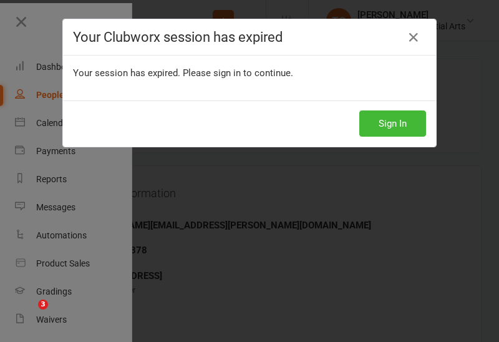 The image size is (499, 342). What do you see at coordinates (183, 73) in the screenshot?
I see `span: Your session has expired. Please sign in to continue.` at bounding box center [183, 73].